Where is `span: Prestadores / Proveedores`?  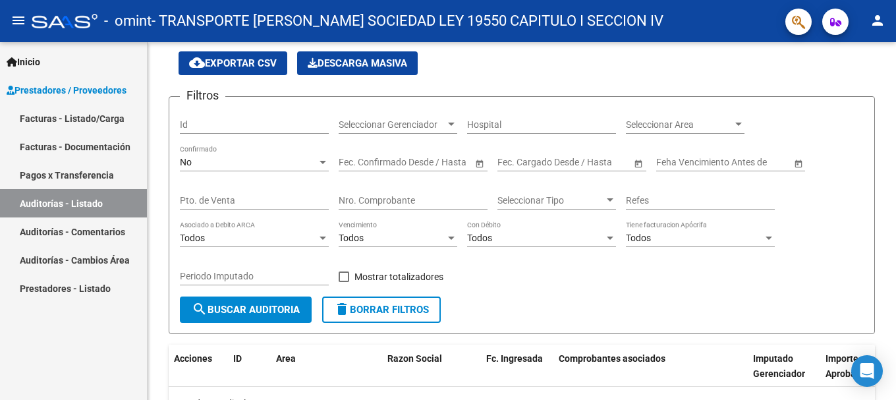
span: Prestadores / Proveedores is located at coordinates (67, 90).